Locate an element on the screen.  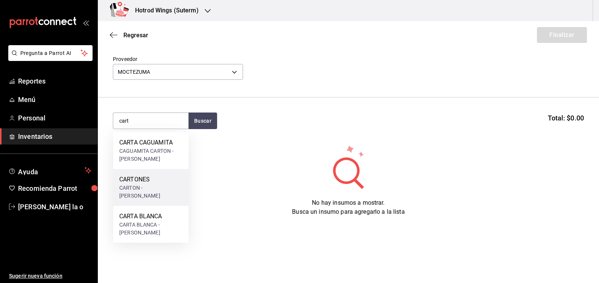
div: MOCTEZUMA is located at coordinates (178, 72).